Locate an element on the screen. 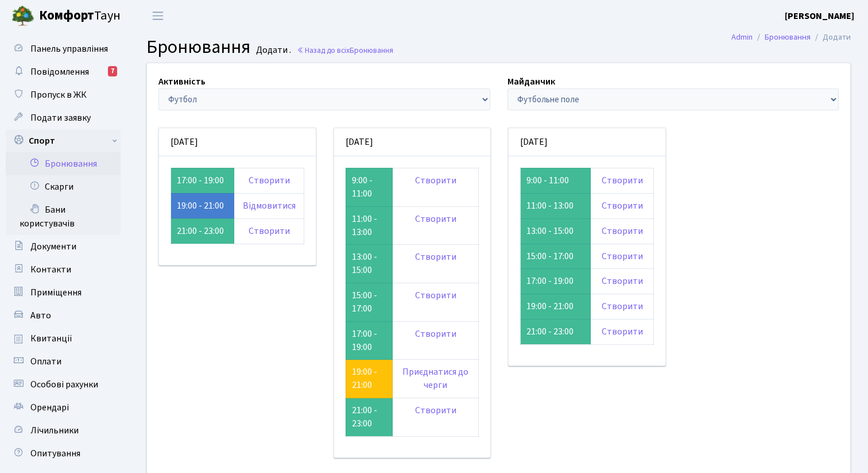 The width and height of the screenshot is (868, 473). a: Повідомлення7 is located at coordinates (64, 72).